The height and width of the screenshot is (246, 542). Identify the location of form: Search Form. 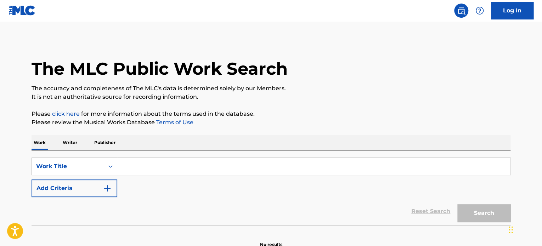
(271, 192).